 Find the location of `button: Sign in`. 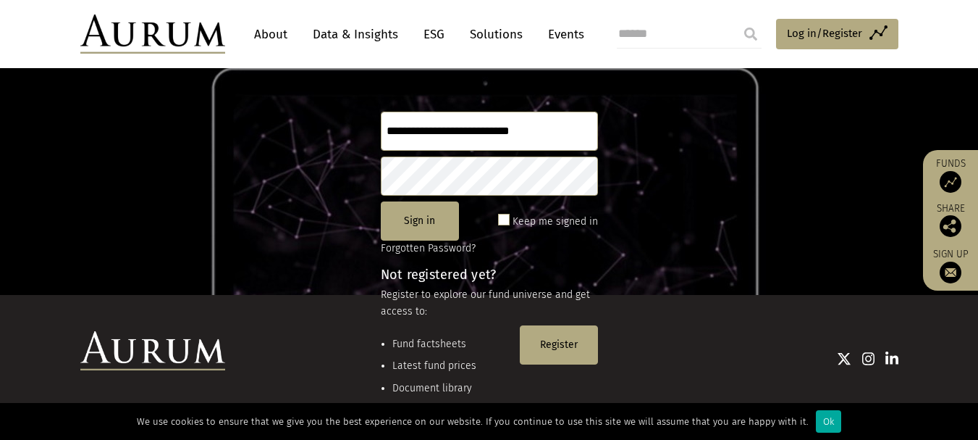

button: Sign in is located at coordinates (420, 221).